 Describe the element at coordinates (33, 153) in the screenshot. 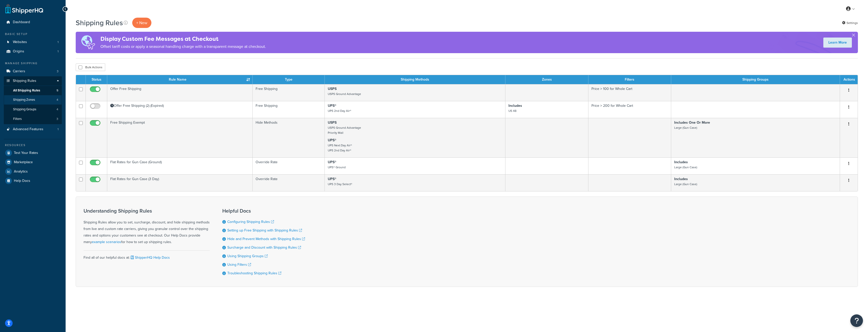

I see `li: Test Your Rates` at that location.